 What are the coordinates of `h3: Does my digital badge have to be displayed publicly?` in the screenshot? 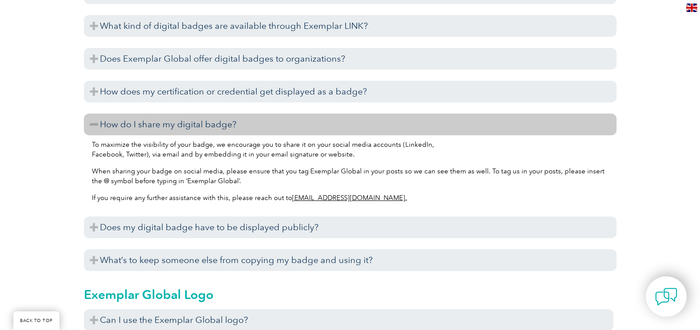 It's located at (350, 227).